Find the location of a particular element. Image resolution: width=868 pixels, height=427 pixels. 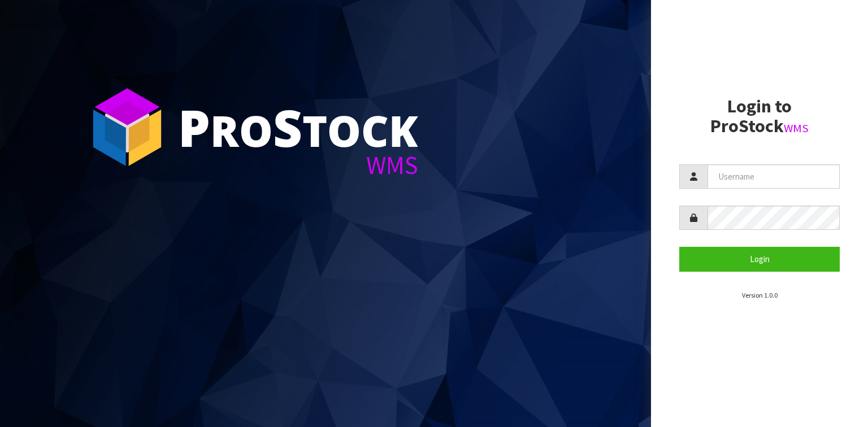

span: P is located at coordinates (194, 127).